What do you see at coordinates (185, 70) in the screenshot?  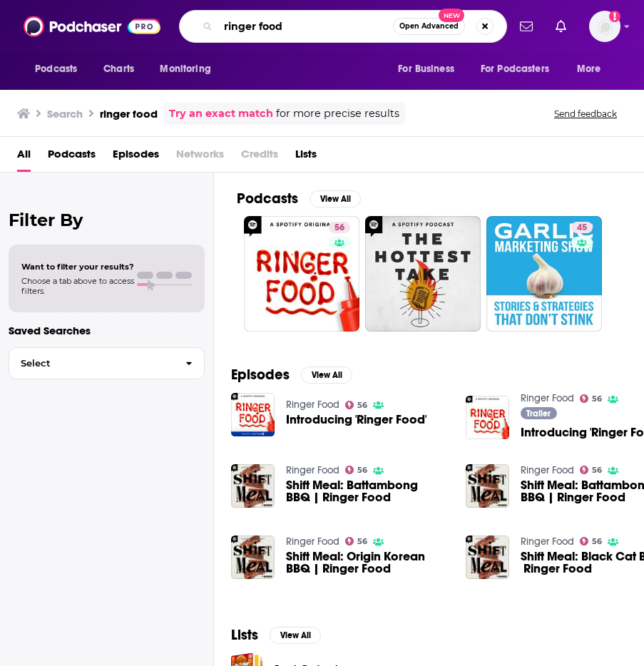 I see `span: Monitoring` at bounding box center [185, 70].